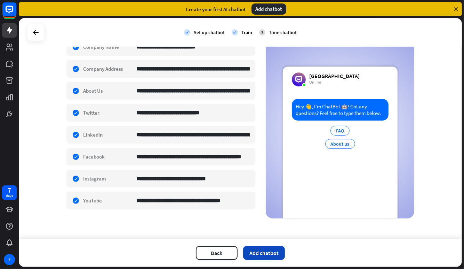 The image size is (464, 269). Describe the element at coordinates (335, 82) in the screenshot. I see `div: Online` at that location.